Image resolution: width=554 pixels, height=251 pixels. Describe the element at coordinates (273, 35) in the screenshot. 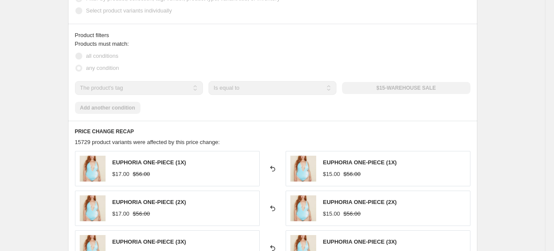

I see `div: Product filters` at that location.